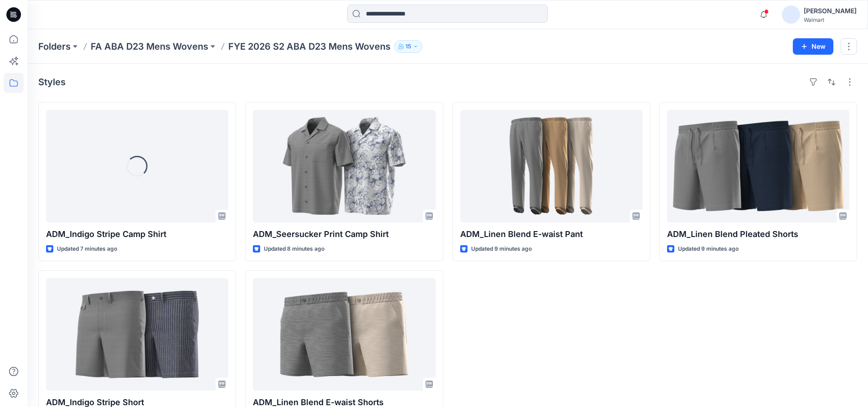 The height and width of the screenshot is (407, 868). I want to click on a: Folders, so click(55, 47).